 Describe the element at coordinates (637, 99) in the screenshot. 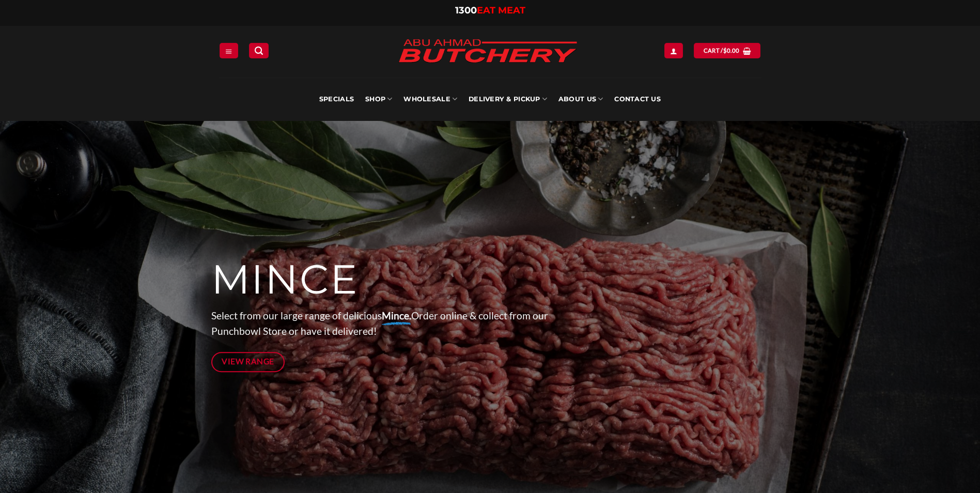

I see `a: Contact Us` at that location.